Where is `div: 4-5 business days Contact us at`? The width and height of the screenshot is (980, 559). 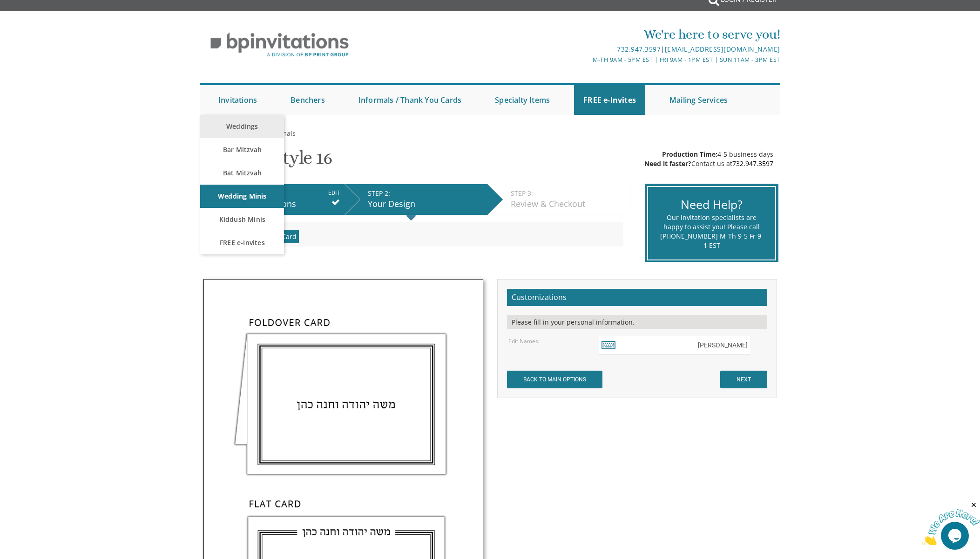 div: 4-5 business days Contact us at is located at coordinates (709, 159).